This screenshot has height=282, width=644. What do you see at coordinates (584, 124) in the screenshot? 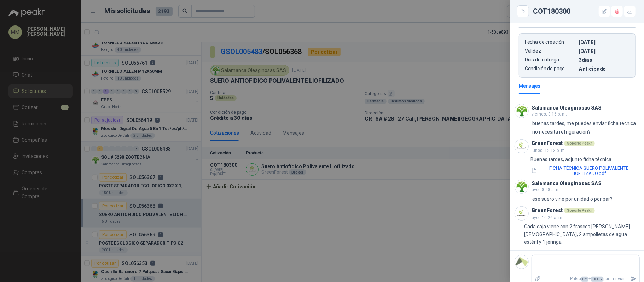
I see `p: buenas tardes, me puedes enviar ficha técnica` at bounding box center [584, 124].